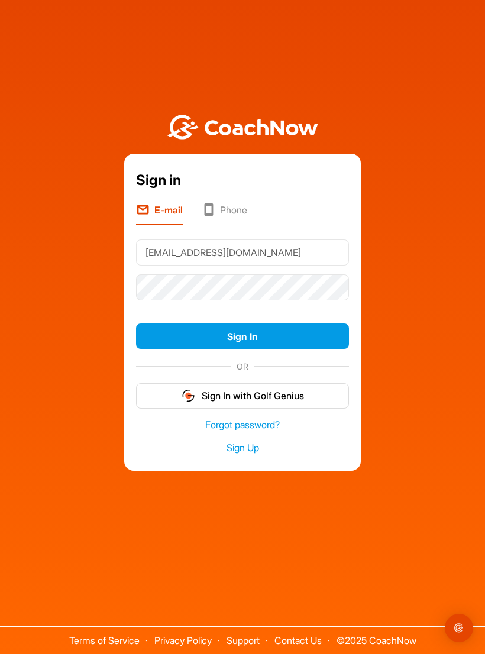  I want to click on li: Phone, so click(224, 214).